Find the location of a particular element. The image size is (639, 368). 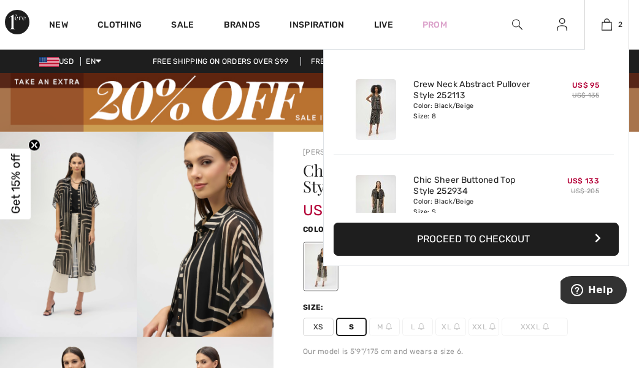

div: Size: is located at coordinates (314, 307).